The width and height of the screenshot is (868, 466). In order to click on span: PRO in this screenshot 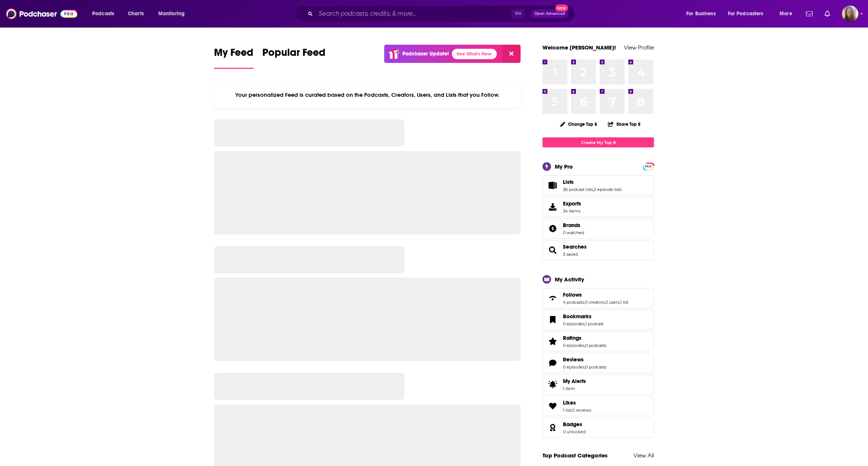, I will do `click(649, 167)`.